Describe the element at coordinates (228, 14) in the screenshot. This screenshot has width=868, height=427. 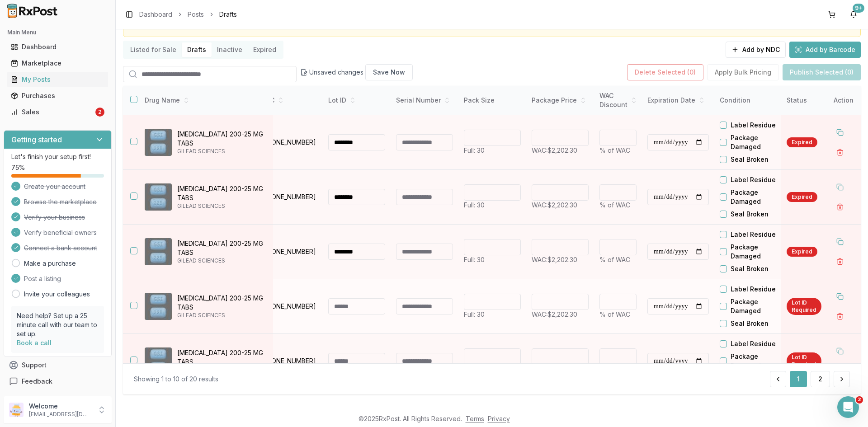
I see `span: Drafts` at that location.